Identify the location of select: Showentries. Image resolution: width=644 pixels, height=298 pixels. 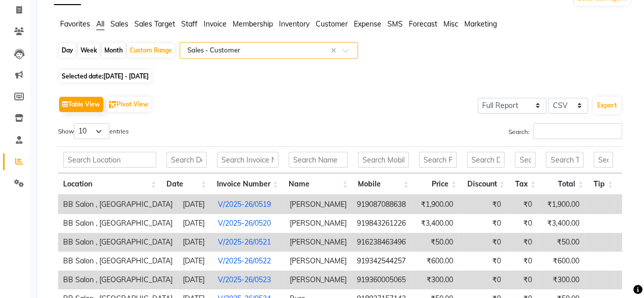
(91, 131).